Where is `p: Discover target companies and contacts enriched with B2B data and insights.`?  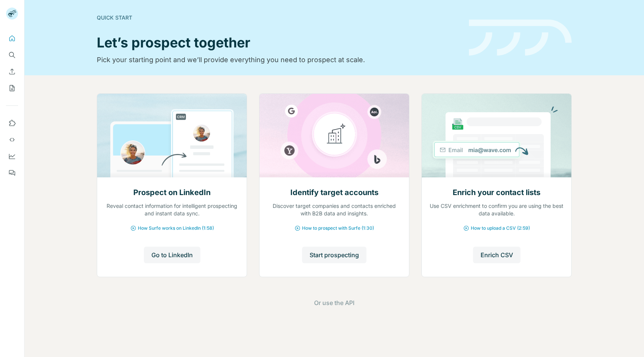 p: Discover target companies and contacts enriched with B2B data and insights. is located at coordinates (334, 210).